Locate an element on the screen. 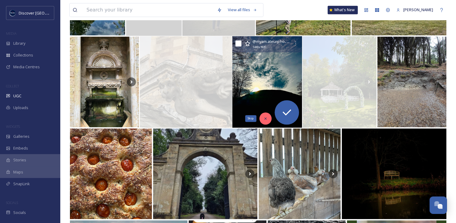  span: @ myam.ateurphotography is located at coordinates (277, 41).